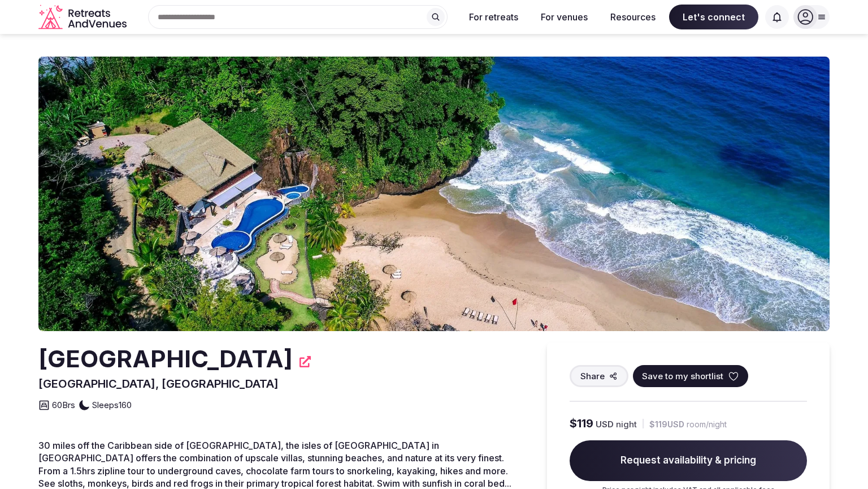 Image resolution: width=868 pixels, height=489 pixels. Describe the element at coordinates (605, 423) in the screenshot. I see `span: USD` at that location.